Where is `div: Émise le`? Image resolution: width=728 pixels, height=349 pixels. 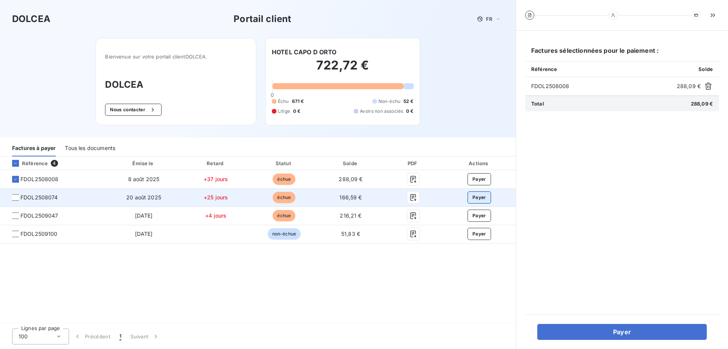
div: Émise le is located at coordinates (144, 163).